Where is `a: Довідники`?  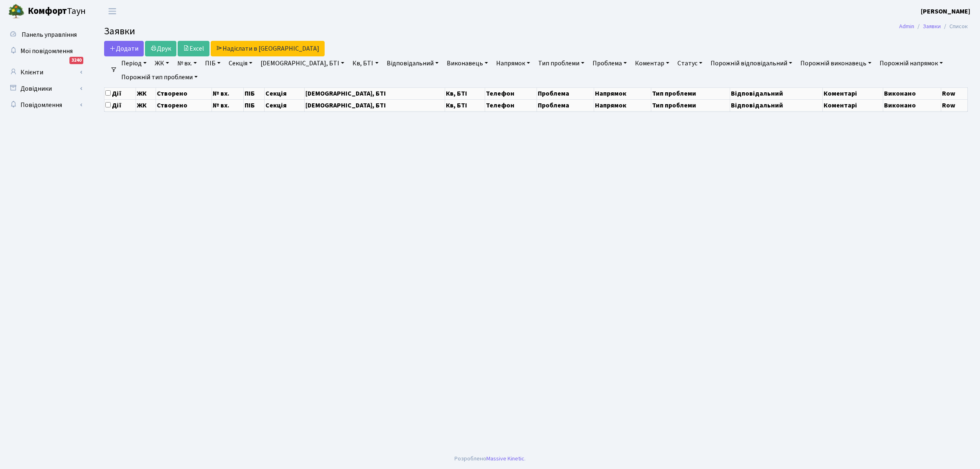
a: Довідники is located at coordinates (45, 88).